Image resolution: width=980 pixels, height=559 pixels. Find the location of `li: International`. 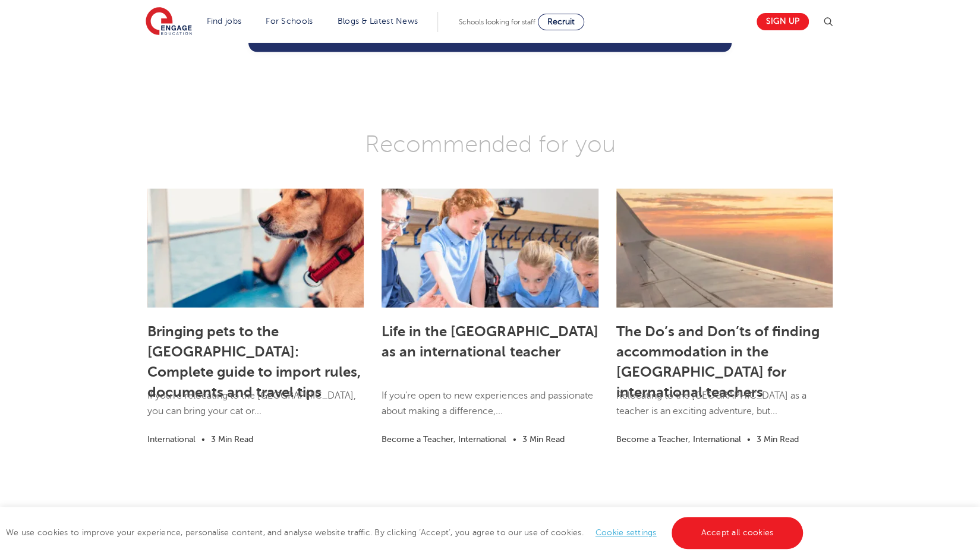

li: International is located at coordinates (171, 439).